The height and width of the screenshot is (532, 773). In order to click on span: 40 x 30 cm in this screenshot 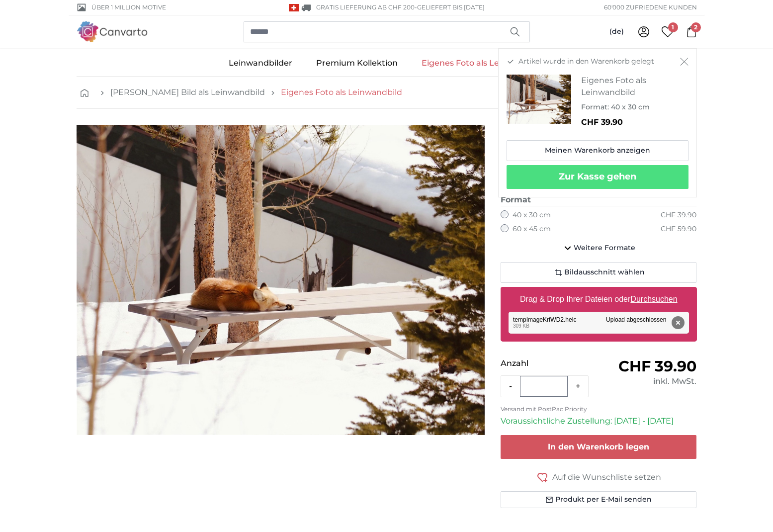, I will do `click(630, 107)`.